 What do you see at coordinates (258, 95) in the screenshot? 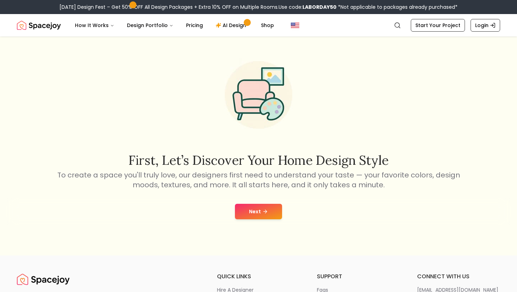
I see `img: Start Style Quiz Illustration` at bounding box center [258, 95].